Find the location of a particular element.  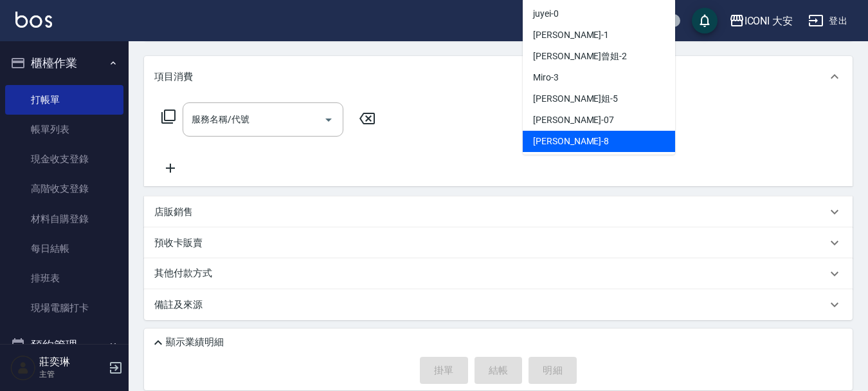

a: 排班表 is located at coordinates (64, 278).